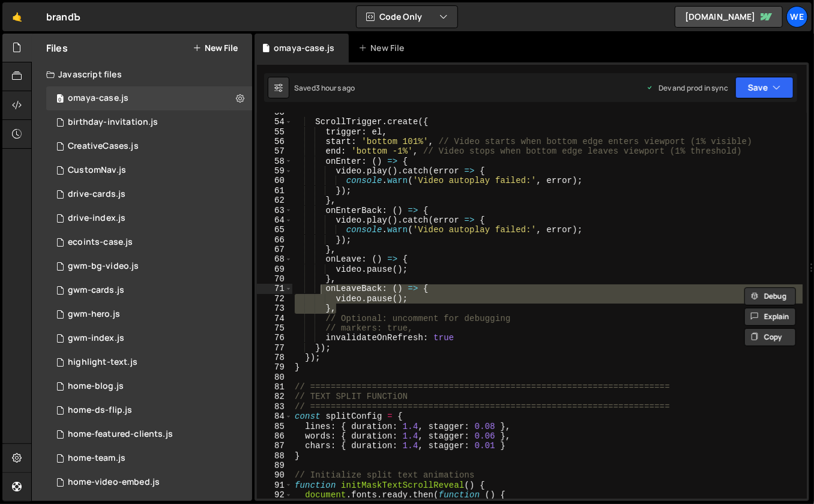 The width and height of the screenshot is (814, 504). I want to click on div: 12095/34818.js, so click(149, 338).